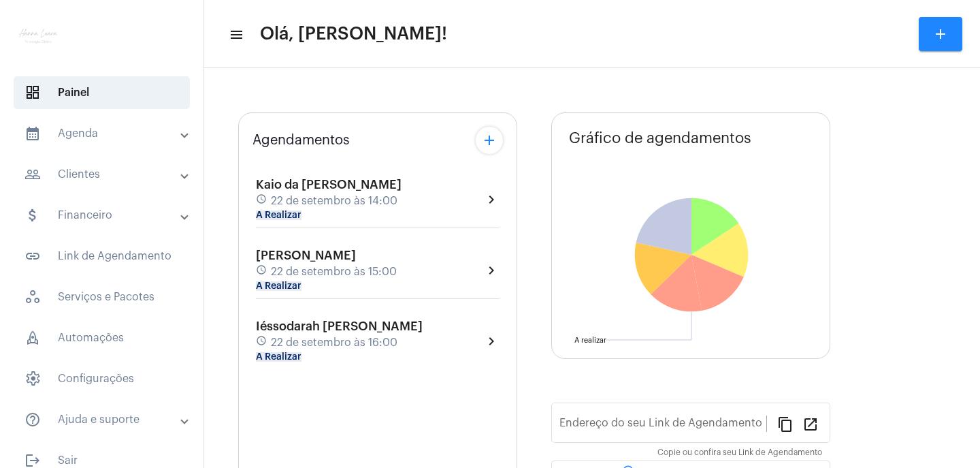 This screenshot has height=468, width=980. I want to click on mat-expansion-panel-header: sidenav iconAgenda, so click(106, 134).